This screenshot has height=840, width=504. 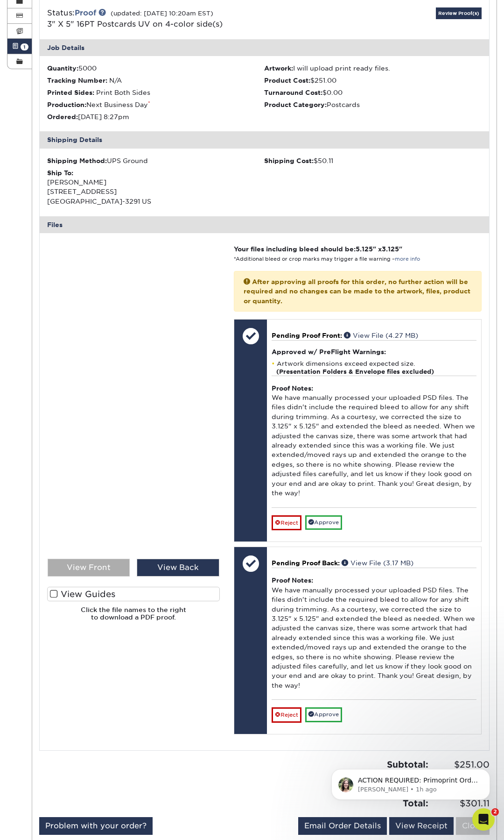 What do you see at coordinates (86, 12) in the screenshot?
I see `a: Proof` at bounding box center [86, 12].